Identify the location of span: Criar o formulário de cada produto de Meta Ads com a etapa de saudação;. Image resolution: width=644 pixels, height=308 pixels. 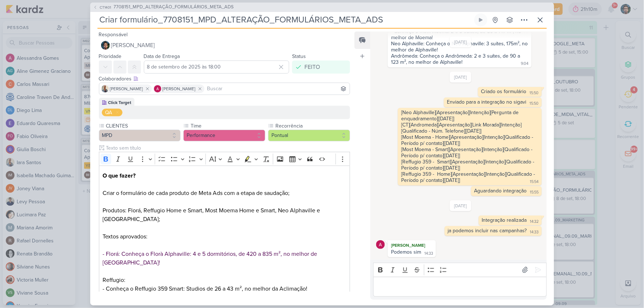
(196, 193).